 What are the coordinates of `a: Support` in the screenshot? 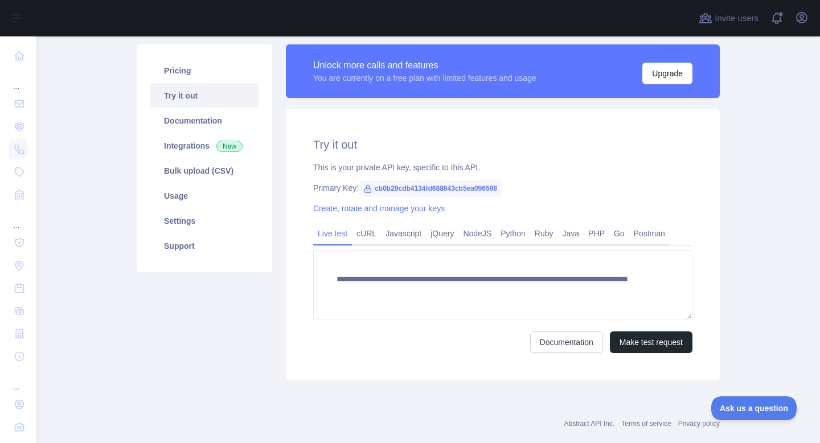 It's located at (204, 246).